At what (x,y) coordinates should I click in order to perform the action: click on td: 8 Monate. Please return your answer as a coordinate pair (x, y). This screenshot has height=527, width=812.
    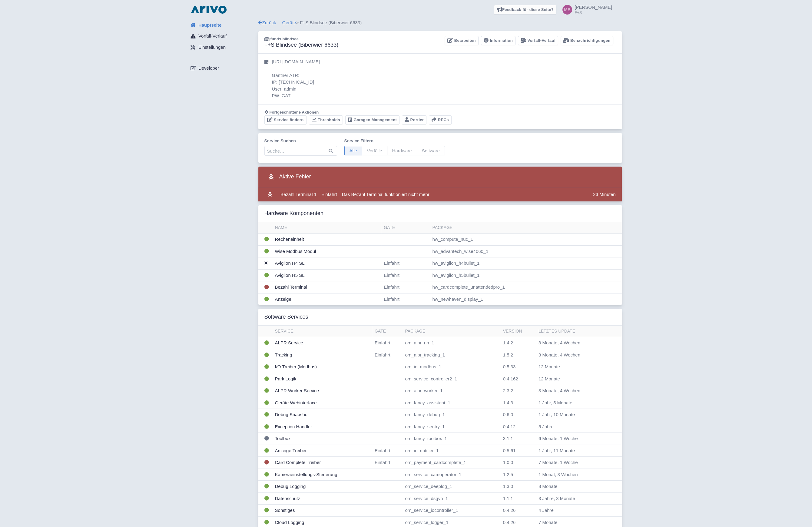
    Looking at the image, I should click on (572, 487).